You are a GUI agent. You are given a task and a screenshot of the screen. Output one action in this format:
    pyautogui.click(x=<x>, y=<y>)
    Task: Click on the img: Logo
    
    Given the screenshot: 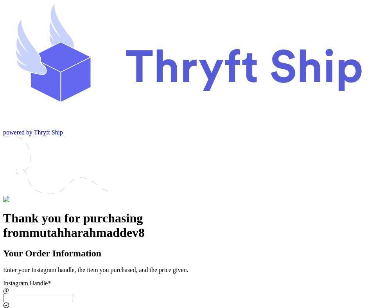 What is the action you would take?
    pyautogui.click(x=13, y=199)
    